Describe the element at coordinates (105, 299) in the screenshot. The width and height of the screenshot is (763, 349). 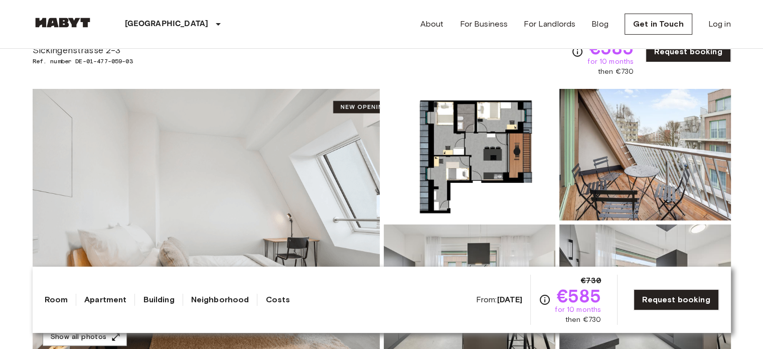
I see `a: Apartment` at that location.